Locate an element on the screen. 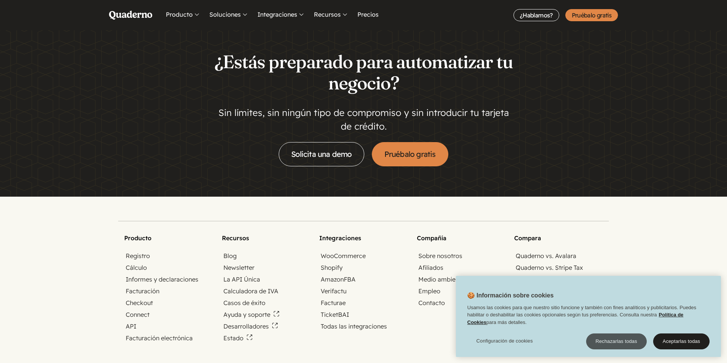 This screenshot has width=727, height=363. p: Sin límites, sin ningún tipo de compromiso y sin introducir tu tarjeta de crédito. is located at coordinates (364, 119).